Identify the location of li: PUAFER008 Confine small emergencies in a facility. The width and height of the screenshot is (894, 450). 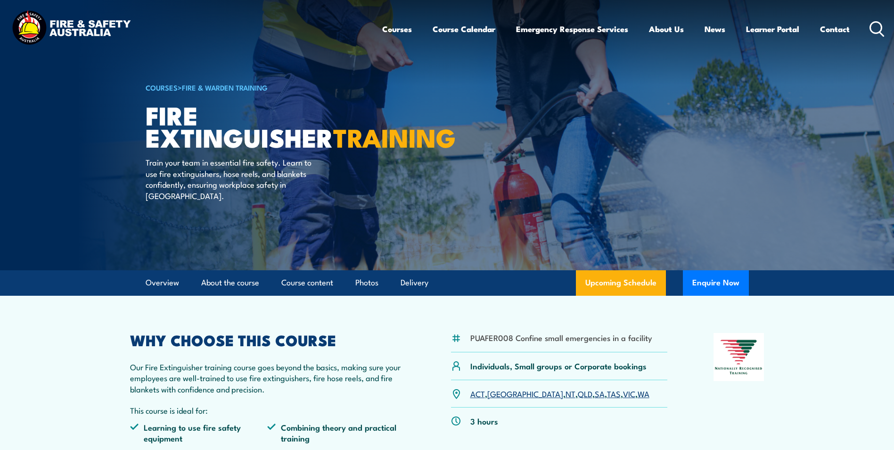
(561, 337).